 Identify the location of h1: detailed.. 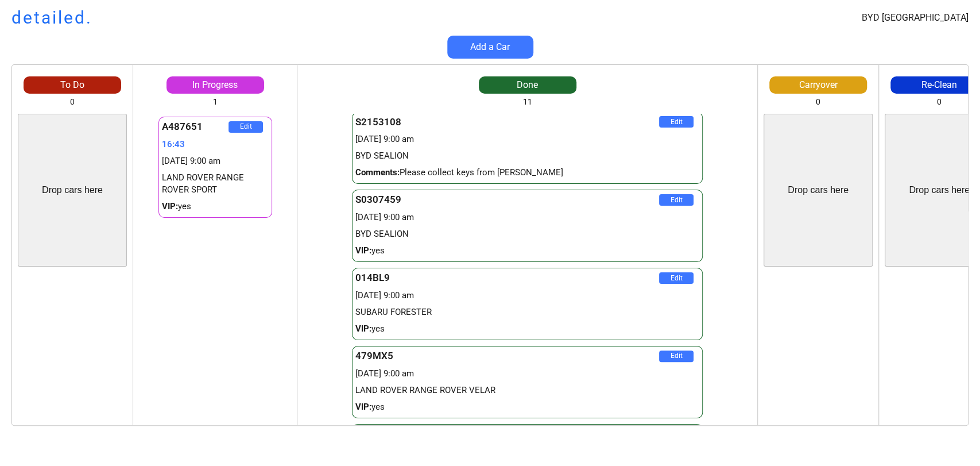
(52, 18).